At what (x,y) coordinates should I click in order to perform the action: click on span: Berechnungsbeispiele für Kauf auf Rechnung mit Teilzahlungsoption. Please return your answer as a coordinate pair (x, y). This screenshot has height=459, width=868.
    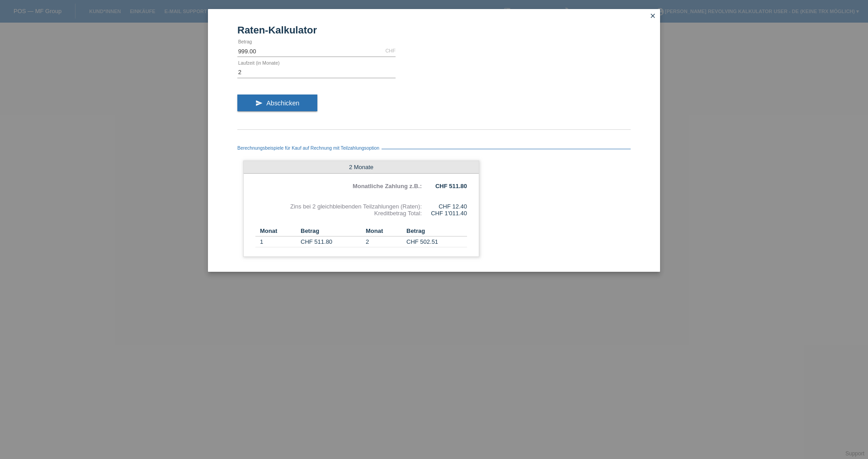
    Looking at the image, I should click on (309, 148).